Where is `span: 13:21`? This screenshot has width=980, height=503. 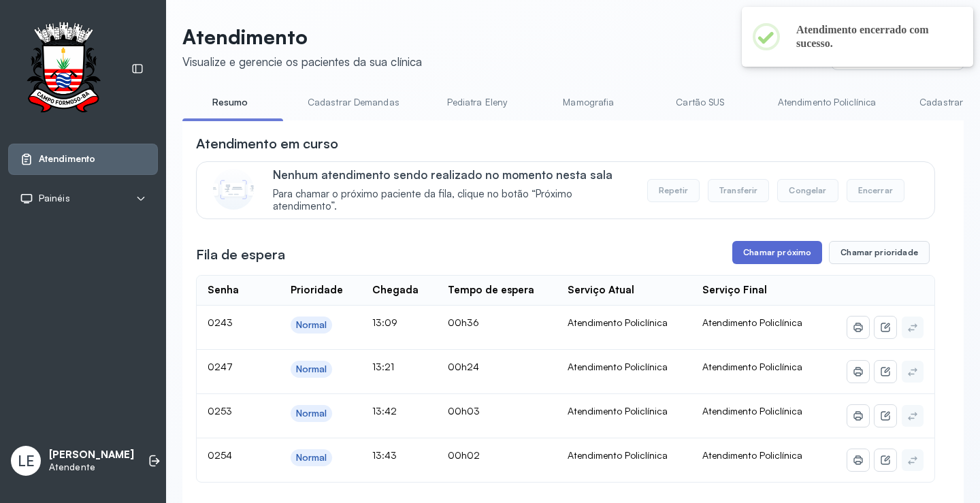 span: 13:21 is located at coordinates (383, 366).